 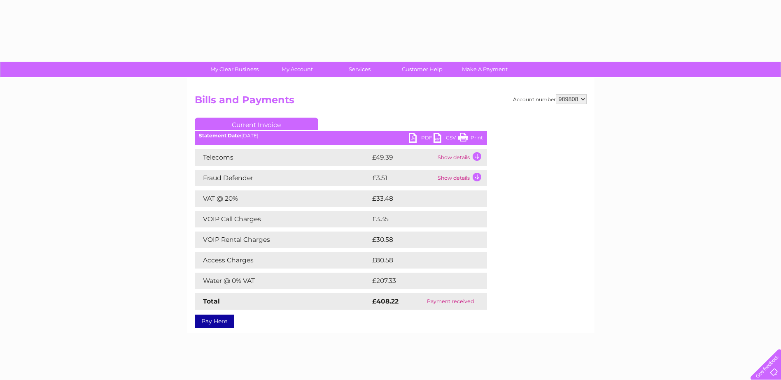 What do you see at coordinates (359, 69) in the screenshot?
I see `a: Services` at bounding box center [359, 69].